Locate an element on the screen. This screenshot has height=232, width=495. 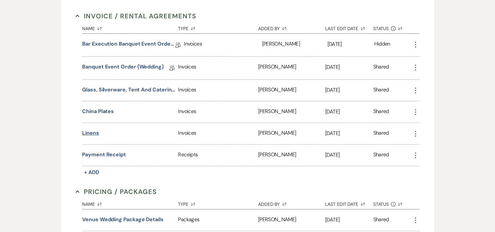
span: + Add is located at coordinates (92, 172).